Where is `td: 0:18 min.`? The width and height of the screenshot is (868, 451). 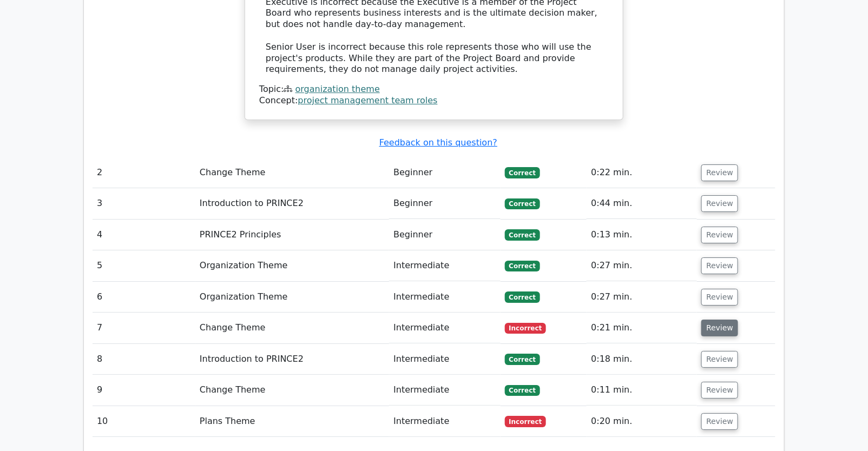
td: 0:18 min. is located at coordinates (642, 359).